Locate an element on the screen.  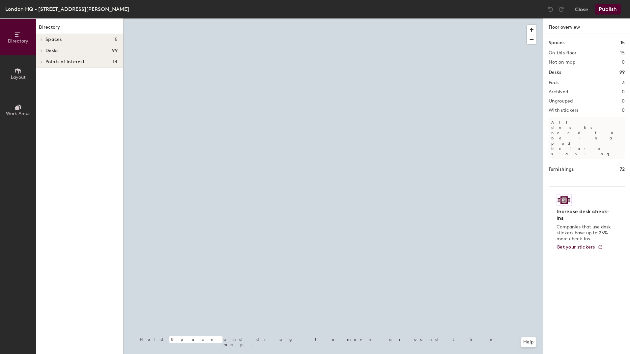
span: Get your stickers is located at coordinates (575, 247).